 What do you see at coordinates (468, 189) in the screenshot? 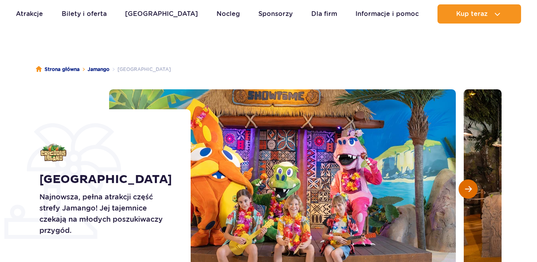
I see `button: Następny slajd` at bounding box center [468, 189].